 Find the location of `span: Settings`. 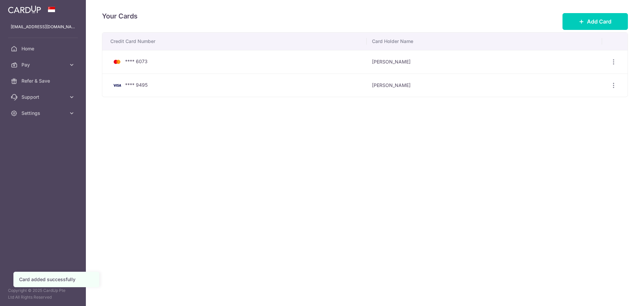

span: Settings is located at coordinates (44, 114).